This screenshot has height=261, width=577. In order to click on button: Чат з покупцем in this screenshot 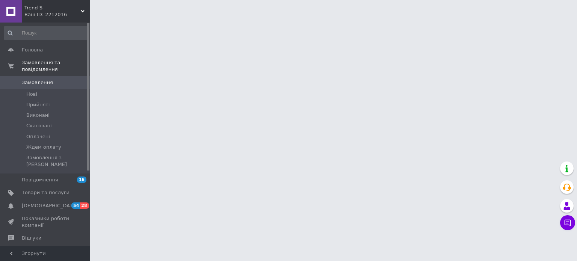, I will do `click(568, 223)`.